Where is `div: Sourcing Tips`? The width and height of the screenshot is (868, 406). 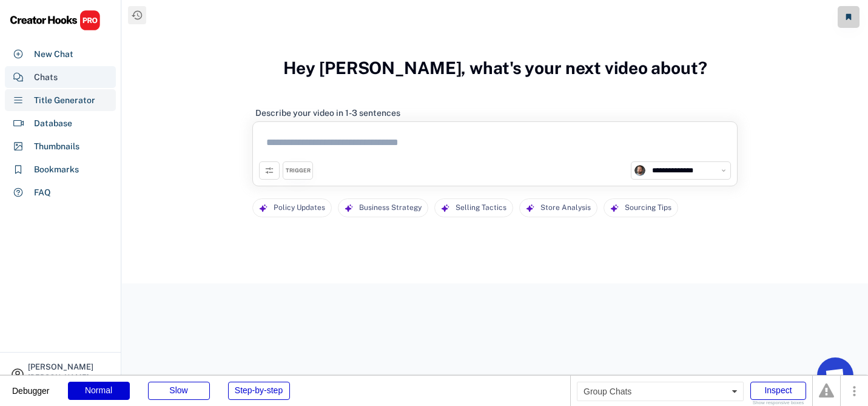 div: Sourcing Tips is located at coordinates (648, 207).